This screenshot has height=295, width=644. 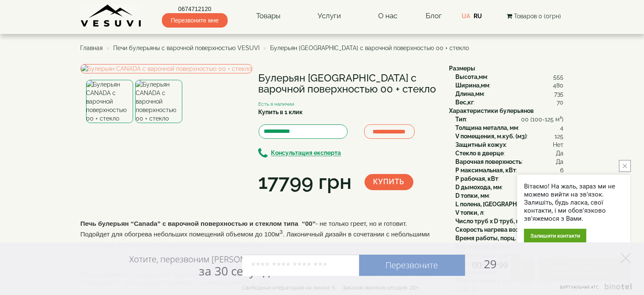 What do you see at coordinates (560, 102) in the screenshot?
I see `span: 70` at bounding box center [560, 102].